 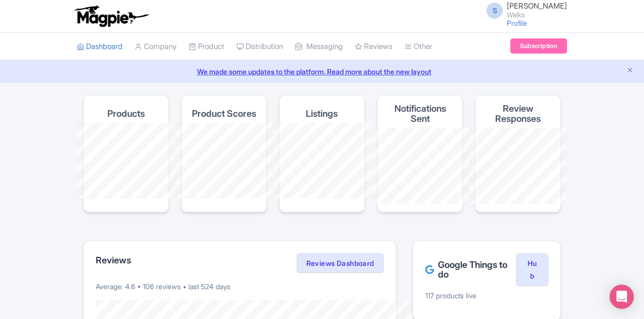 I want to click on a: Reviews Dashboard, so click(x=340, y=264).